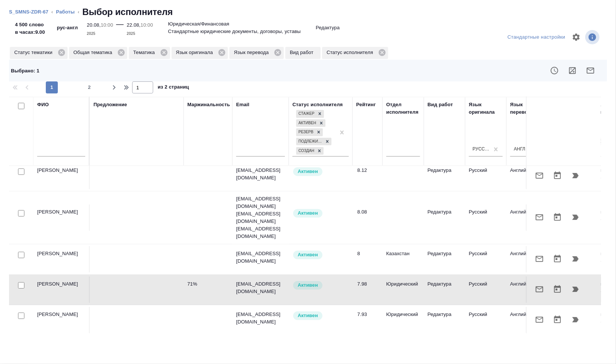 Image resolution: width=616 pixels, height=364 pixels. I want to click on div: Язык перевода, so click(527, 108).